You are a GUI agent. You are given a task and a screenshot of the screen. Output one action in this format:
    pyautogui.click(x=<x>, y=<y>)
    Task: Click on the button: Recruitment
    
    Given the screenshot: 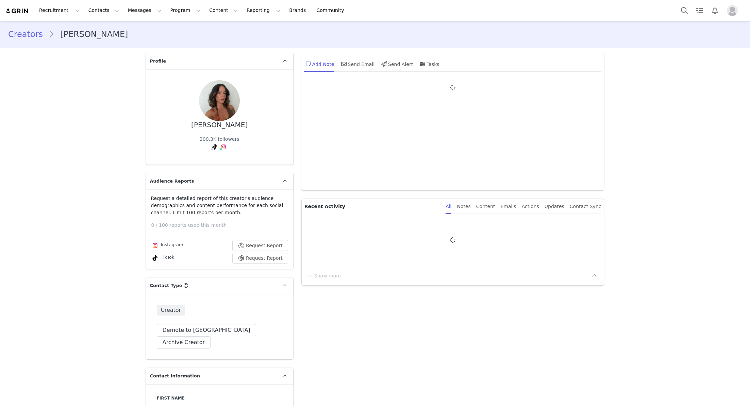 What is the action you would take?
    pyautogui.click(x=60, y=10)
    